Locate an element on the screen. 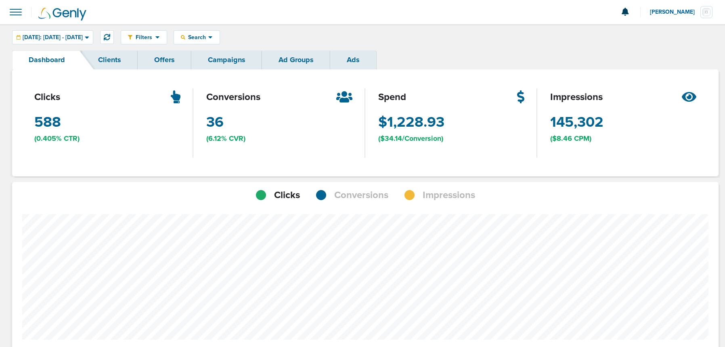 This screenshot has height=347, width=725. span: spend is located at coordinates (392, 97).